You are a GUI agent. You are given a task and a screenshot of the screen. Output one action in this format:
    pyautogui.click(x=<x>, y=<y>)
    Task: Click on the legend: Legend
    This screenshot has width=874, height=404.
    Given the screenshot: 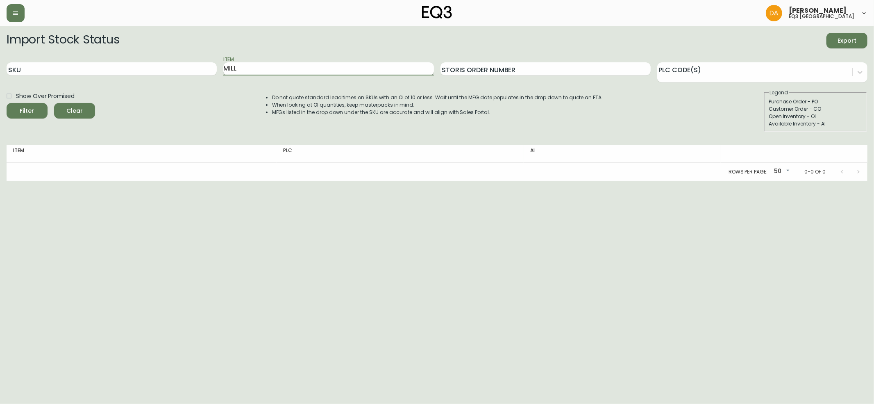 What is the action you would take?
    pyautogui.click(x=779, y=93)
    